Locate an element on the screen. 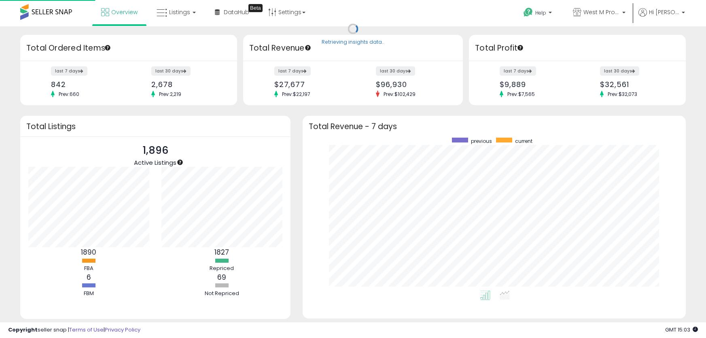 This screenshot has width=706, height=338. span: Prev: $22,197 is located at coordinates (296, 94).